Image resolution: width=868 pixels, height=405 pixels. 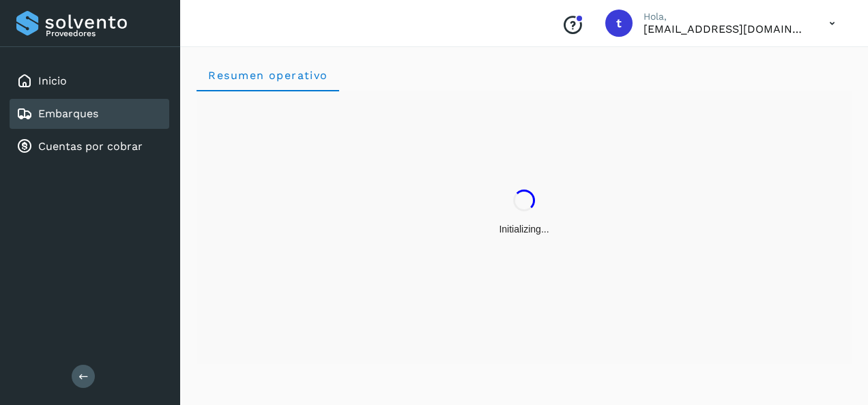 What do you see at coordinates (68, 113) in the screenshot?
I see `a: Embarques` at bounding box center [68, 113].